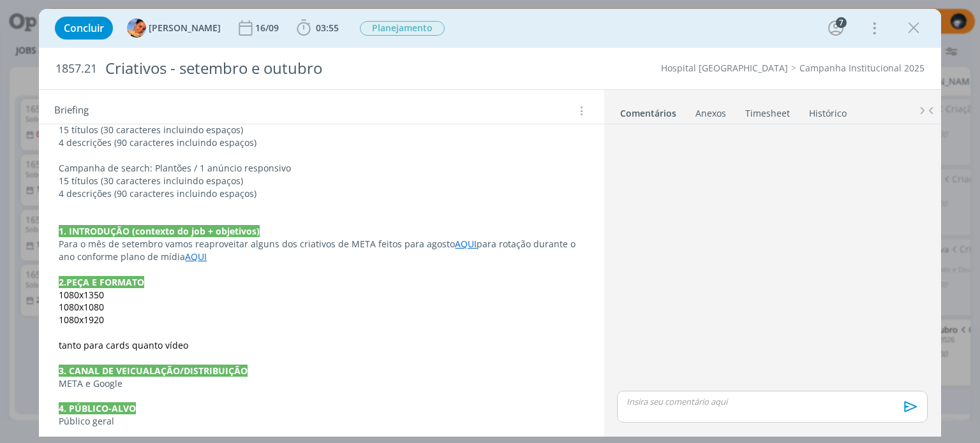 This screenshot has width=980, height=443. What do you see at coordinates (402, 28) in the screenshot?
I see `span: Planejamento` at bounding box center [402, 28].